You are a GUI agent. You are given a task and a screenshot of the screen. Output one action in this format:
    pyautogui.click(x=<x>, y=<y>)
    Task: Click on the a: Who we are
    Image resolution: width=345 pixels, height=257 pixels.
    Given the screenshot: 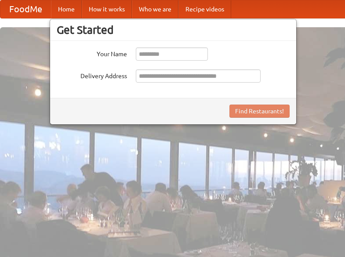 What is the action you would take?
    pyautogui.click(x=155, y=9)
    